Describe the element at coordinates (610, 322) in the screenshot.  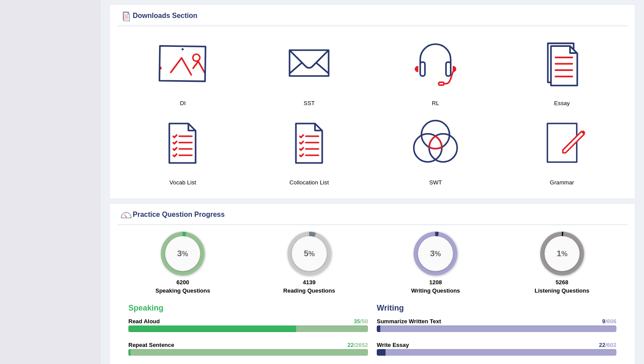
I see `span: /606` at that location.